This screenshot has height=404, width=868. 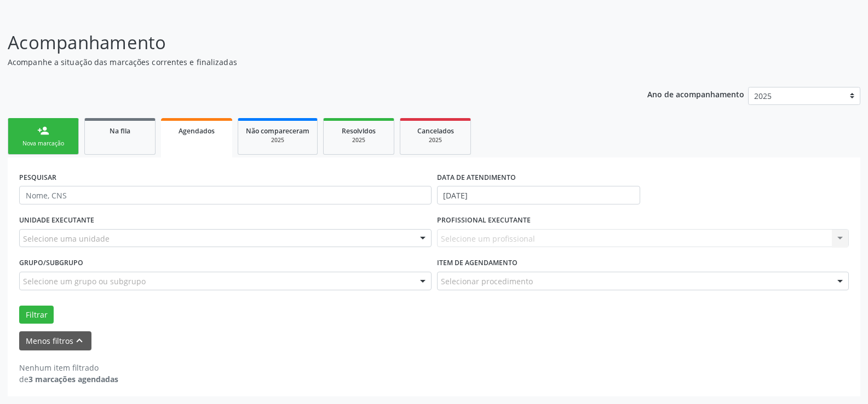 What do you see at coordinates (487, 281) in the screenshot?
I see `span: Selecionar procedimento` at bounding box center [487, 281].